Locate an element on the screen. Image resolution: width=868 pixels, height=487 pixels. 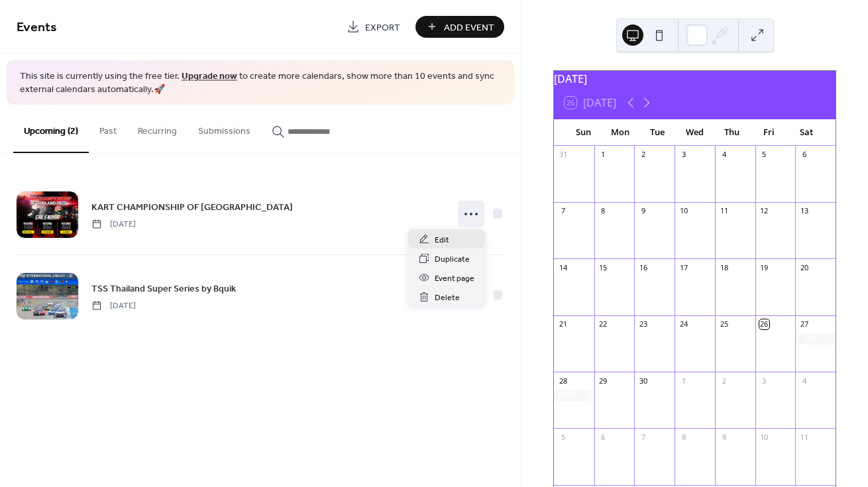
span: This site is currently using the free tier. to create more calendars, show more than 10 events an... is located at coordinates (260, 83).